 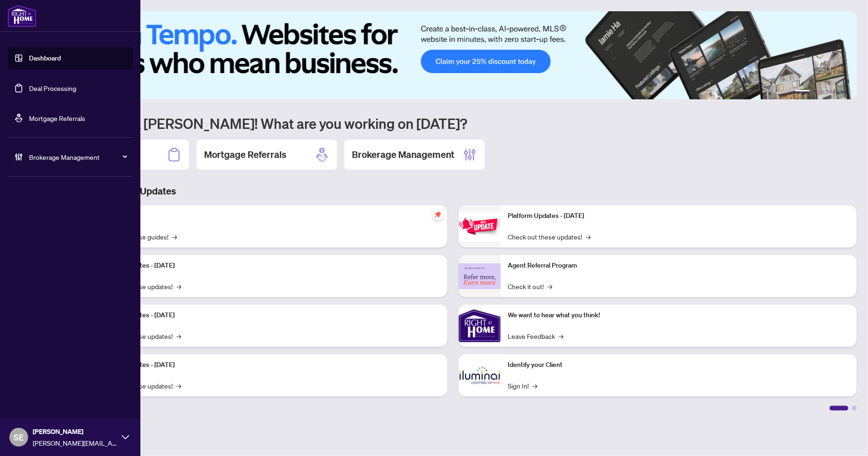 I want to click on p: We want to hear what you think!, so click(x=679, y=316).